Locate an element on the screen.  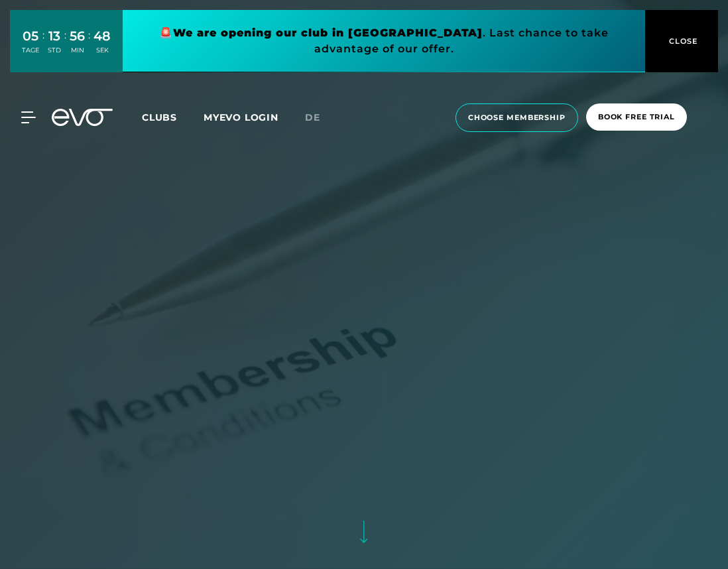
a: book free trial is located at coordinates (637, 117).